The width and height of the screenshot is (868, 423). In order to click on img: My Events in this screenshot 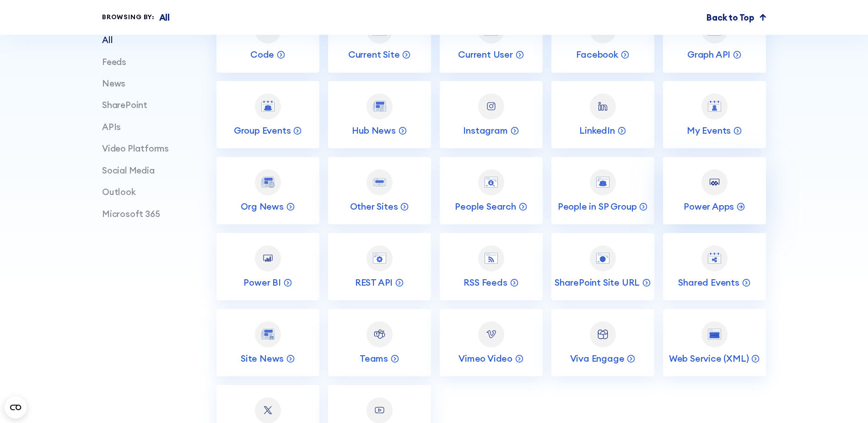, I will do `click(714, 107)`.